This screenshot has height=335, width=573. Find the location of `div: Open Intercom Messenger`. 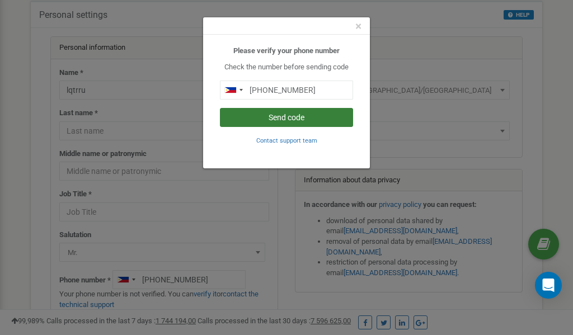

div: Open Intercom Messenger is located at coordinates (549, 286).